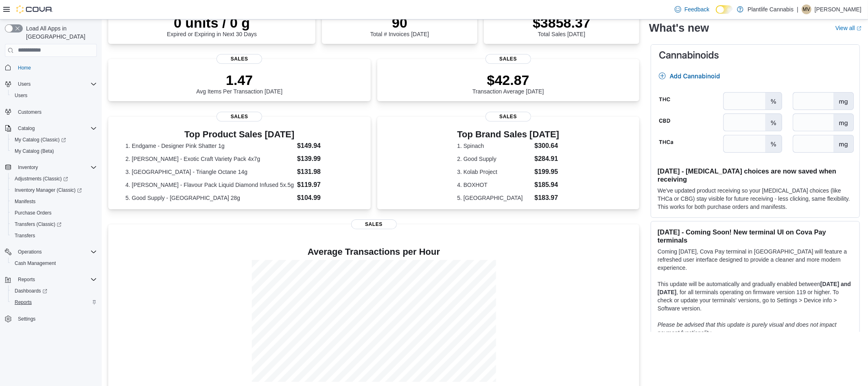  What do you see at coordinates (546, 146) in the screenshot?
I see `dd: $300.64` at bounding box center [546, 146].